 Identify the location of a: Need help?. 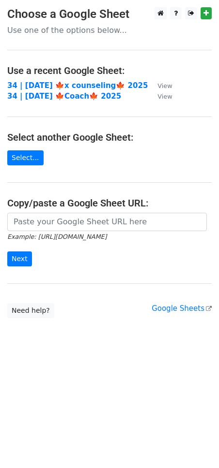
(30, 310).